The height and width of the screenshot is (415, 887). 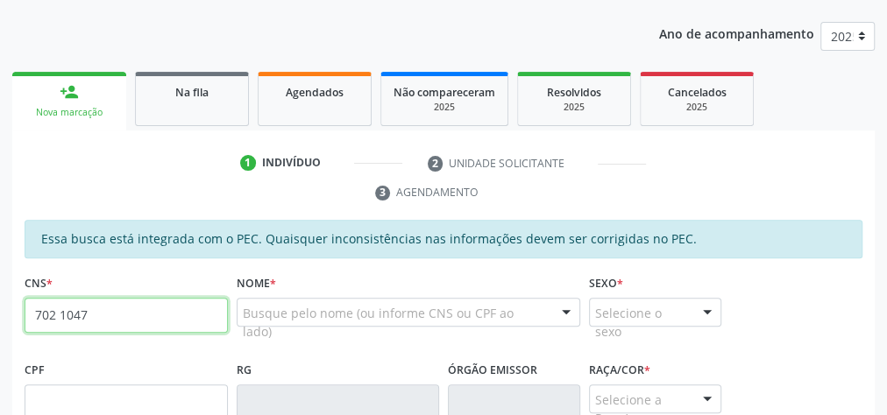 What do you see at coordinates (606, 284) in the screenshot?
I see `label: Sexo` at bounding box center [606, 284].